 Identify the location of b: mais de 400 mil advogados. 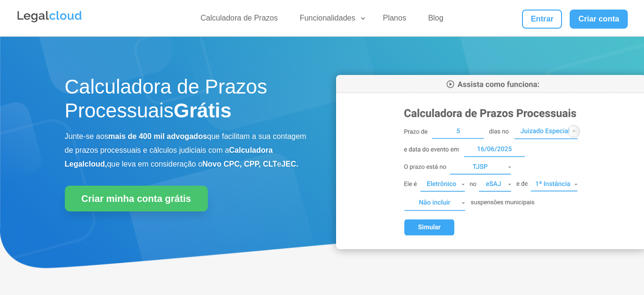
(158, 136).